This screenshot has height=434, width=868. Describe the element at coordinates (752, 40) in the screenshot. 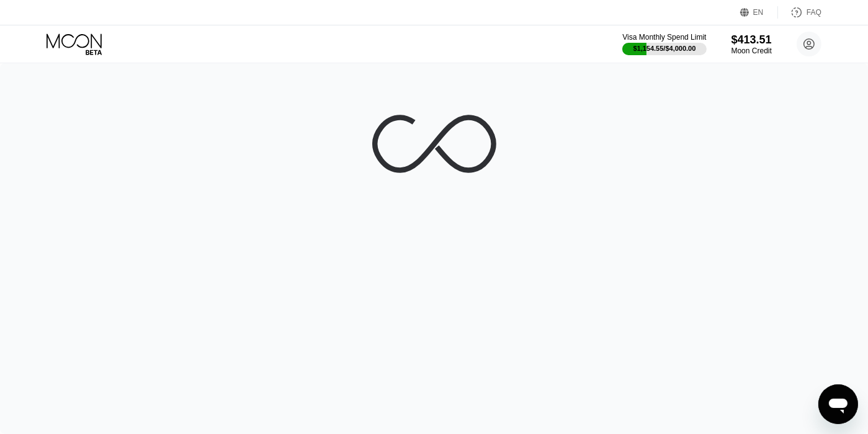

I see `div: $413.51` at that location.